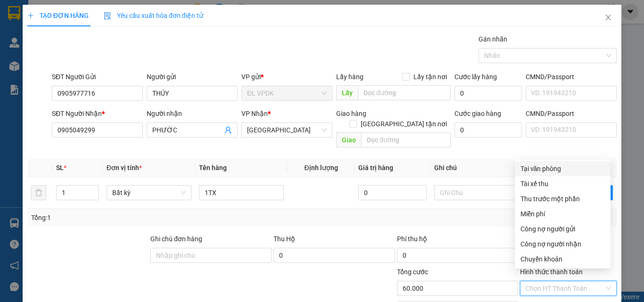 The width and height of the screenshot is (644, 302). What do you see at coordinates (211, 255) in the screenshot?
I see `input: Ghi chú đơn hàng` at bounding box center [211, 255].